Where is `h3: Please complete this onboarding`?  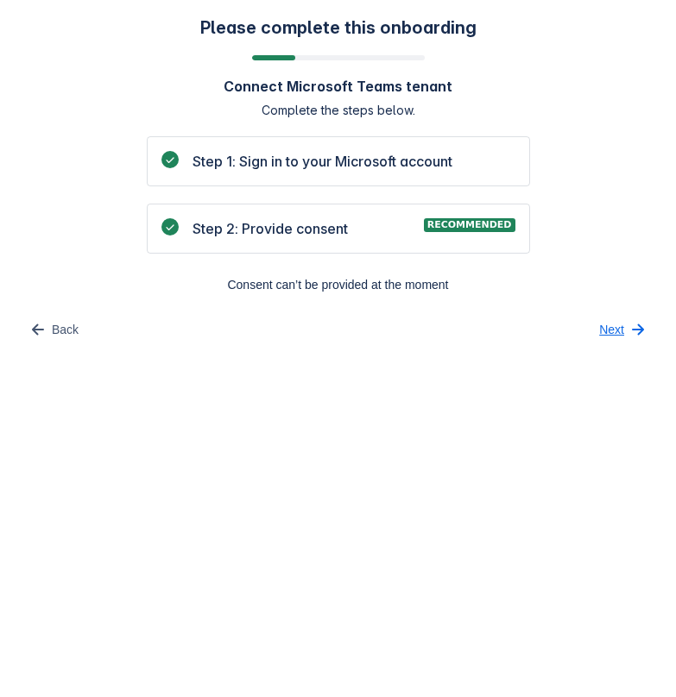 h3: Please complete this onboarding is located at coordinates (338, 28).